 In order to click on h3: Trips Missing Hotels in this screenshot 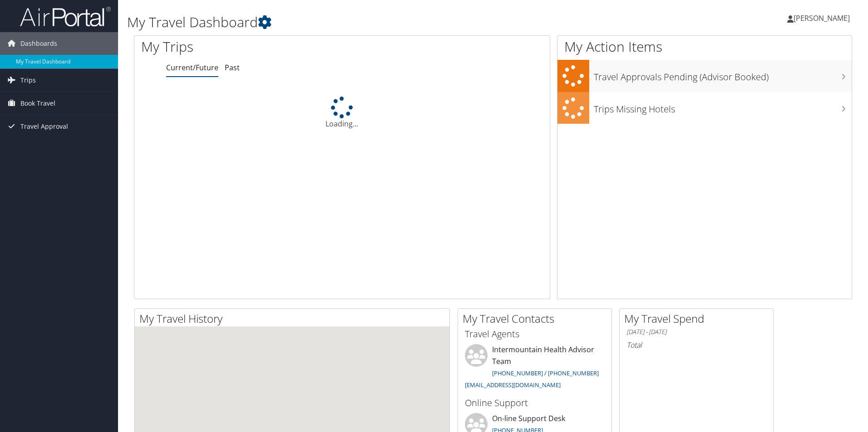, I will do `click(723, 107)`.